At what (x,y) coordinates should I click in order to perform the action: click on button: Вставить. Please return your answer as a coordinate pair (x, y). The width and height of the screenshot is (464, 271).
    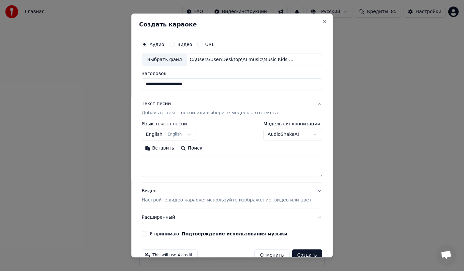
    Looking at the image, I should click on (160, 148).